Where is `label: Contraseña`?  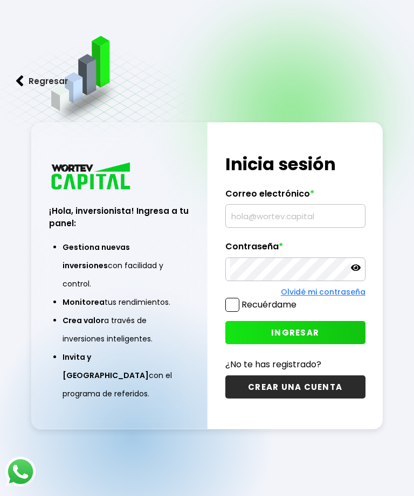
label: Contraseña is located at coordinates (295, 249).